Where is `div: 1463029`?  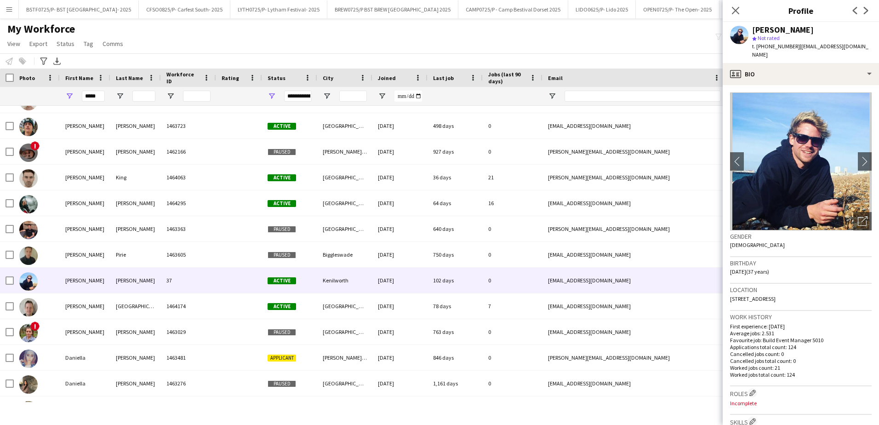
div: 1463029 is located at coordinates (188, 331).